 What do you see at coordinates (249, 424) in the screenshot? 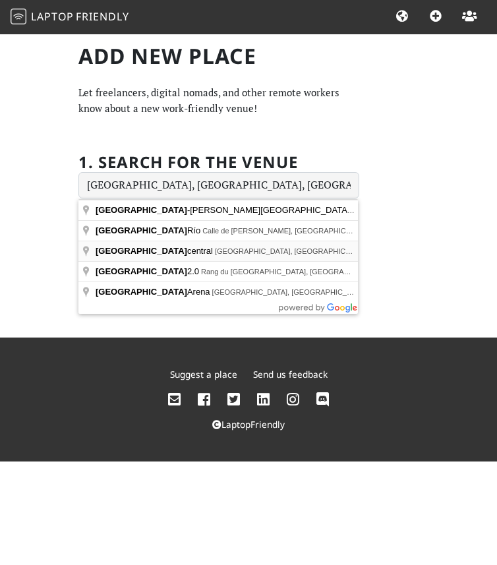
I see `a: LaptopFriendly` at bounding box center [249, 424].